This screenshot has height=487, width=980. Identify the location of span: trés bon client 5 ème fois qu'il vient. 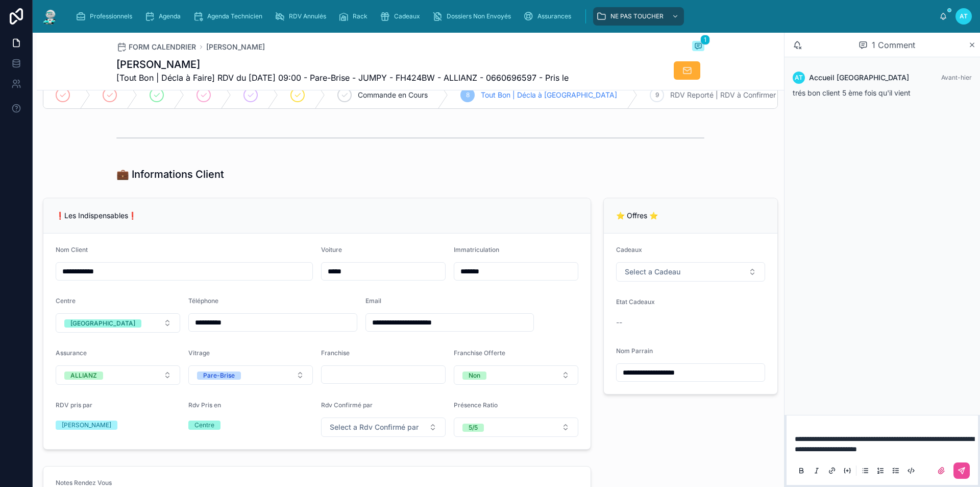
(852, 93).